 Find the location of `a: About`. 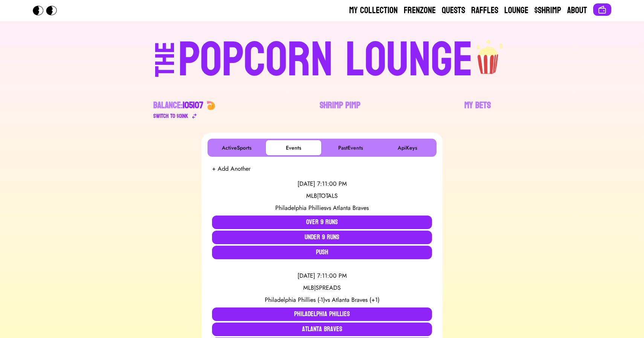

a: About is located at coordinates (577, 11).